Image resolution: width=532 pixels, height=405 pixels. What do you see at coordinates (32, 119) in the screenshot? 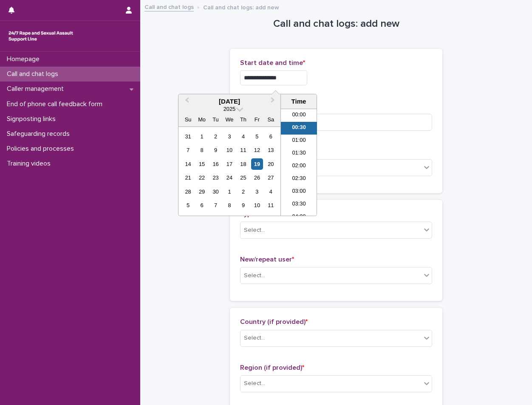
I see `p: Signposting links` at bounding box center [32, 119].